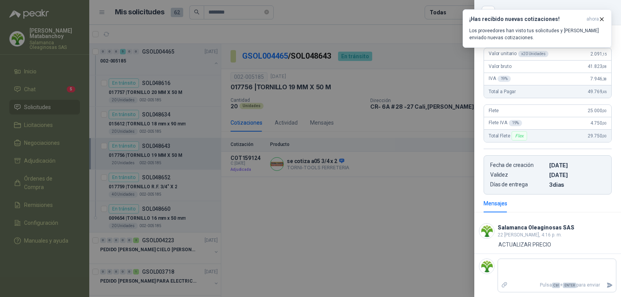 The height and width of the screenshot is (297, 621). I want to click on span: ,15, so click(604, 54).